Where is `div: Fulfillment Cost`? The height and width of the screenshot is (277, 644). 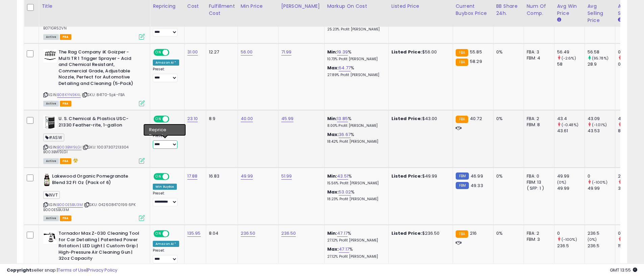 div: Fulfillment Cost is located at coordinates (222, 10).